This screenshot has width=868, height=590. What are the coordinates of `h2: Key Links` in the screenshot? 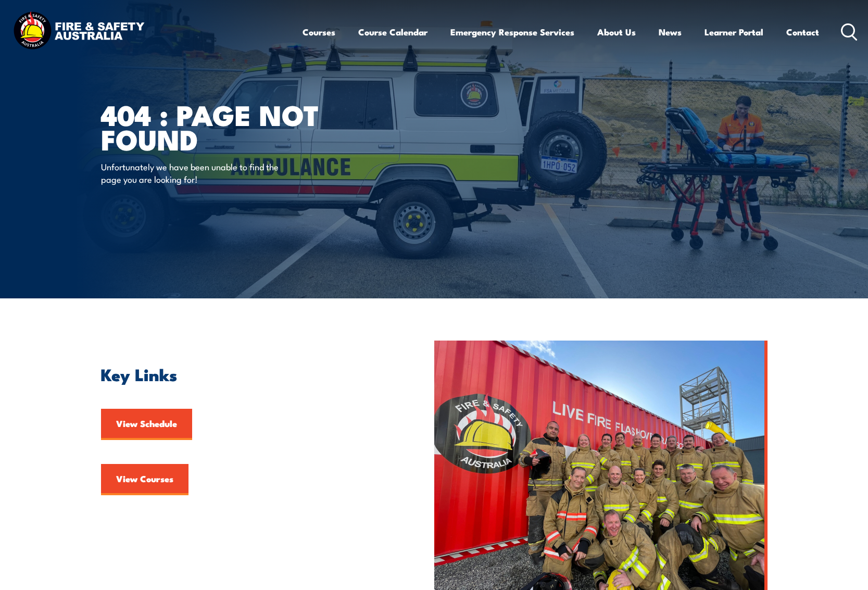 It's located at (244, 374).